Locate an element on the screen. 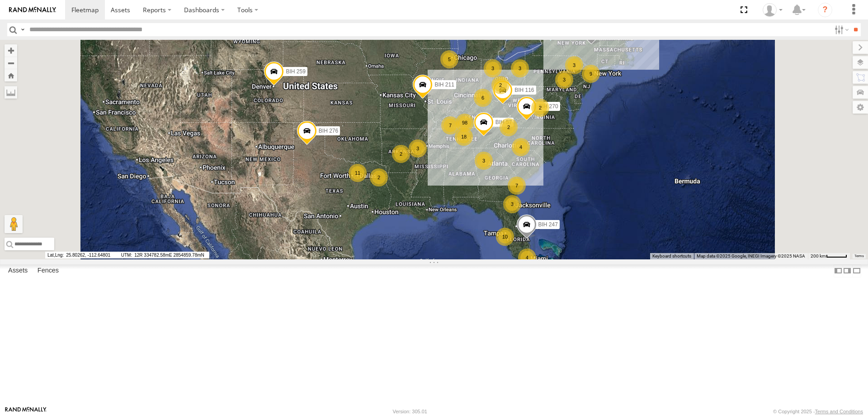 This screenshot has height=416, width=868. span: 200 km is located at coordinates (818, 256).